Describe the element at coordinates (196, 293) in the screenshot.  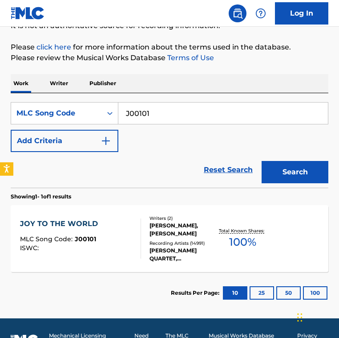
I see `p: Results Per Page:` at that location.